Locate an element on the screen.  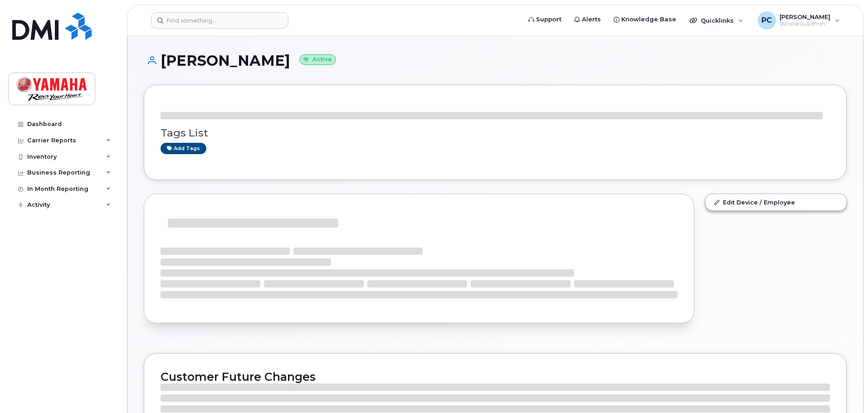
a: Edit Device / Employee is located at coordinates (775, 202).